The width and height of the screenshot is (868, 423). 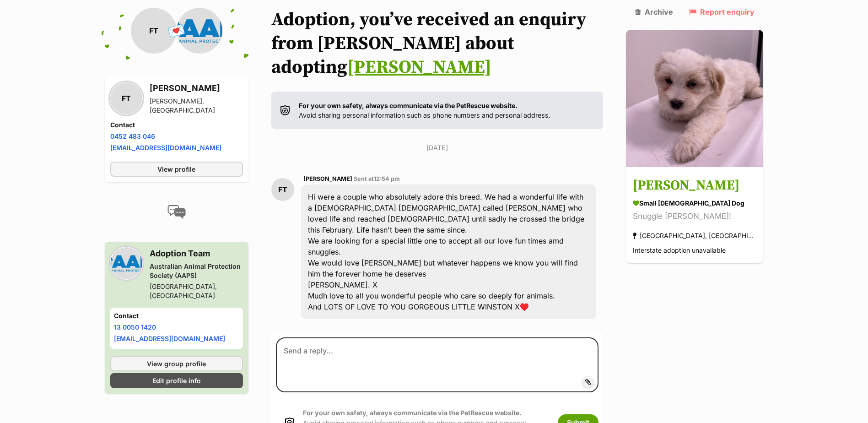 I want to click on div: Hi were a couple who absolutely adore this breed. We had a wonderful life with a [DEMOGRAPHIC_DAT..., so click(x=449, y=252).